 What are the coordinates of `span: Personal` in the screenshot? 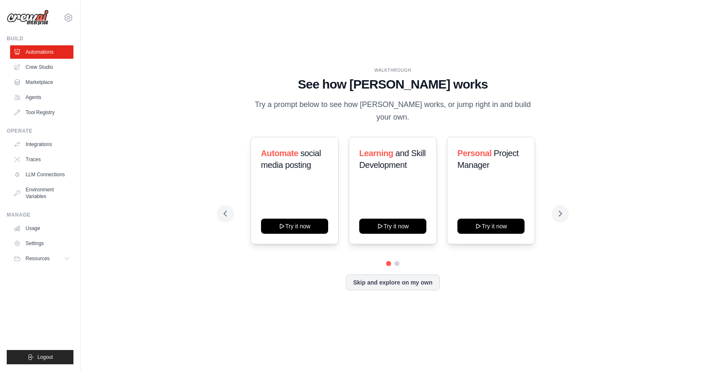 It's located at (474, 153).